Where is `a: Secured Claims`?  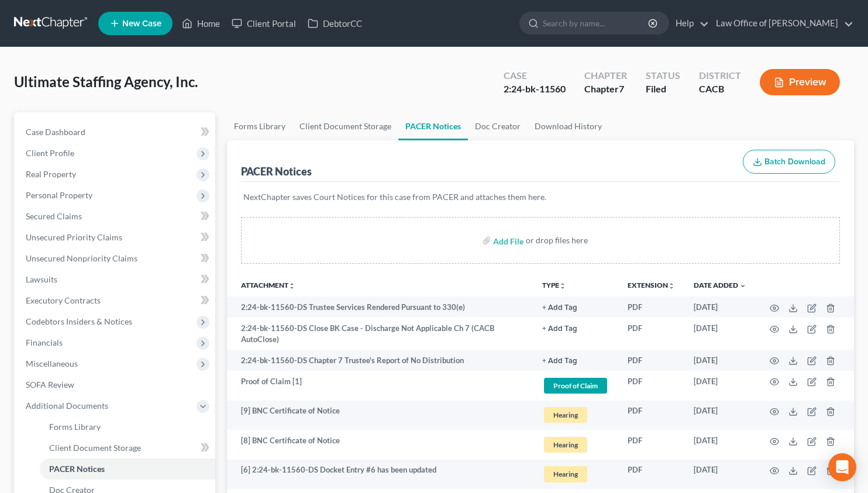 a: Secured Claims is located at coordinates (116, 217).